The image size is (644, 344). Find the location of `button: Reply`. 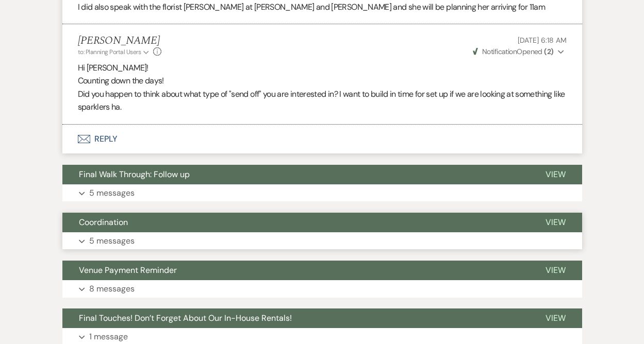

button: Reply is located at coordinates (322, 139).